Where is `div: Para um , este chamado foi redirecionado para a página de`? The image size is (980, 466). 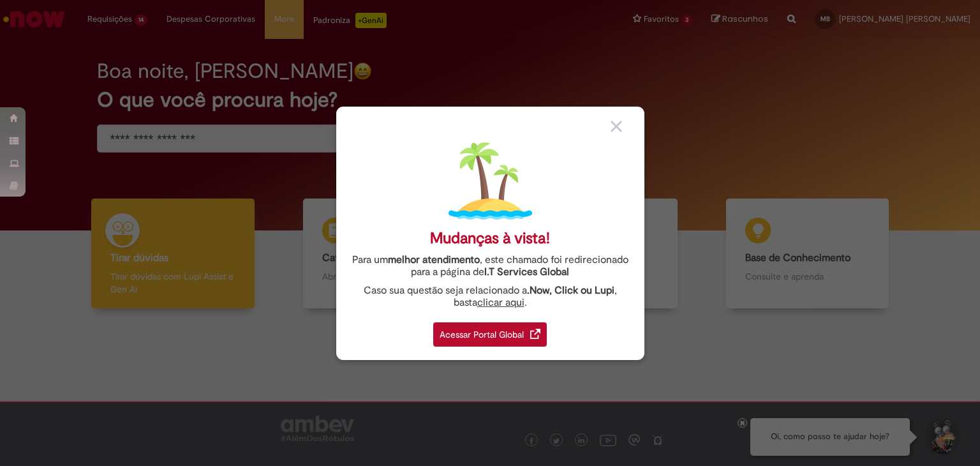 div: Para um , este chamado foi redirecionado para a página de is located at coordinates (490, 267).